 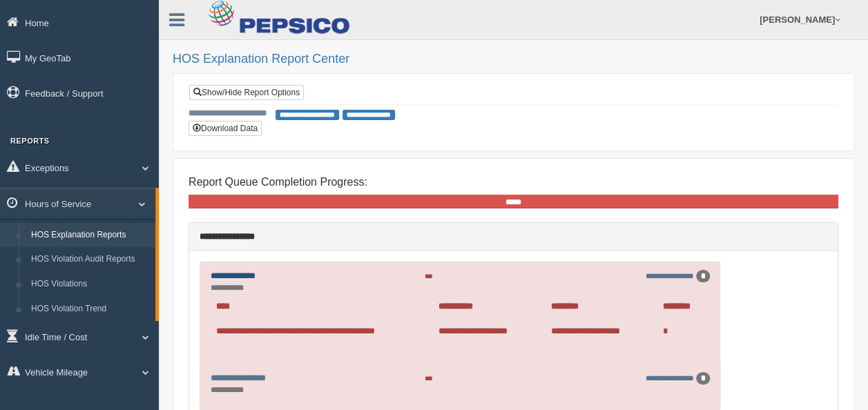 I want to click on a: HOS Violations, so click(x=90, y=284).